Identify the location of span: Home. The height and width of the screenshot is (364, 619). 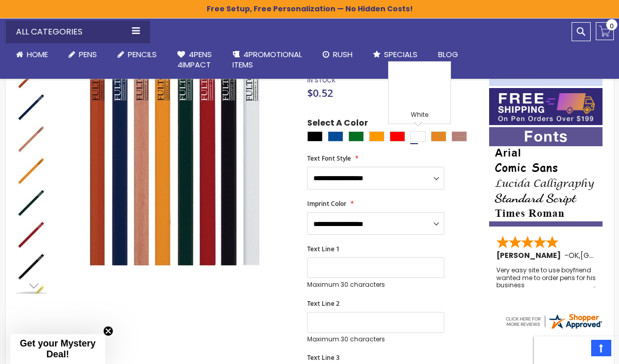
(37, 55).